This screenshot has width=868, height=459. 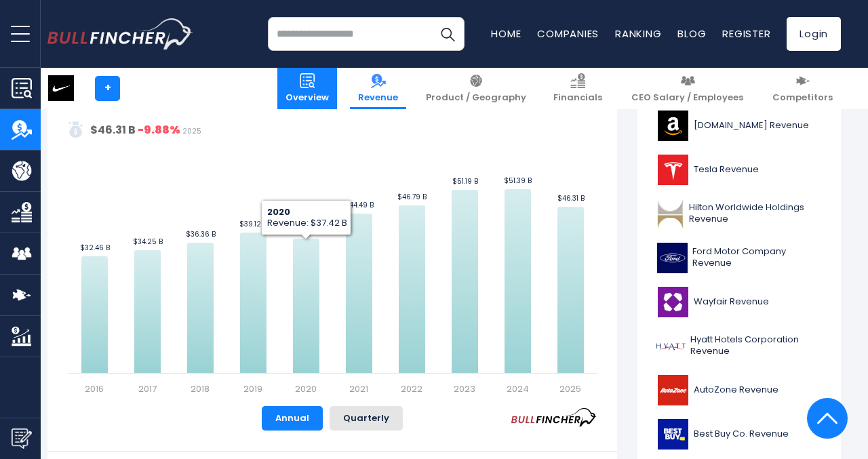 What do you see at coordinates (307, 88) in the screenshot?
I see `a: Overview` at bounding box center [307, 88].